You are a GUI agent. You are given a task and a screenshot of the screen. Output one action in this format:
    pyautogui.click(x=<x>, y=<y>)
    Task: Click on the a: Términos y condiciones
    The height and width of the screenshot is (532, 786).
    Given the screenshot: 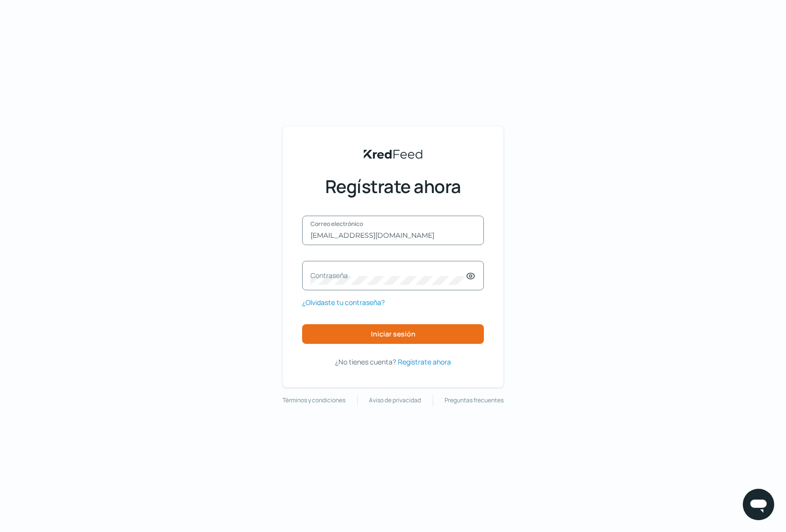 What is the action you would take?
    pyautogui.click(x=314, y=400)
    